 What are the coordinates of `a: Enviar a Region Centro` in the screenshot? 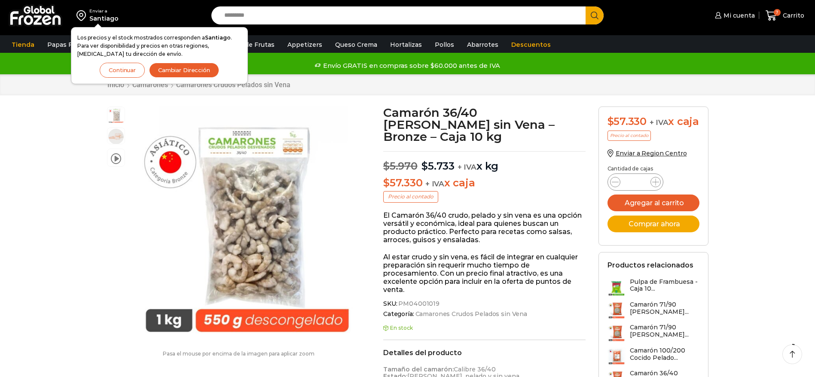 It's located at (647, 153).